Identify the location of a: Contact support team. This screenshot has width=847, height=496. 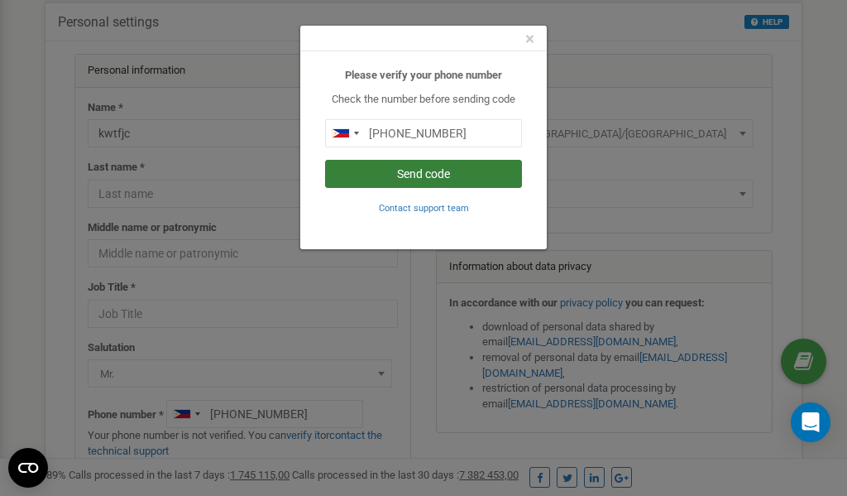
(424, 207).